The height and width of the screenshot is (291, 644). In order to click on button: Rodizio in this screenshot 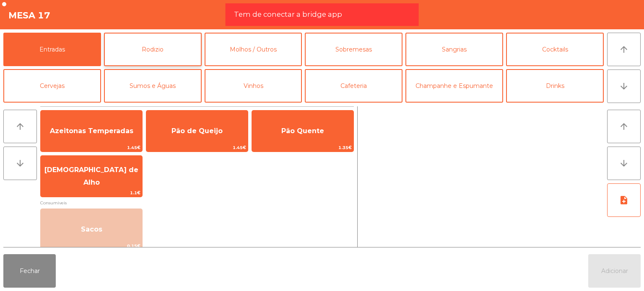, I will do `click(153, 50)`.